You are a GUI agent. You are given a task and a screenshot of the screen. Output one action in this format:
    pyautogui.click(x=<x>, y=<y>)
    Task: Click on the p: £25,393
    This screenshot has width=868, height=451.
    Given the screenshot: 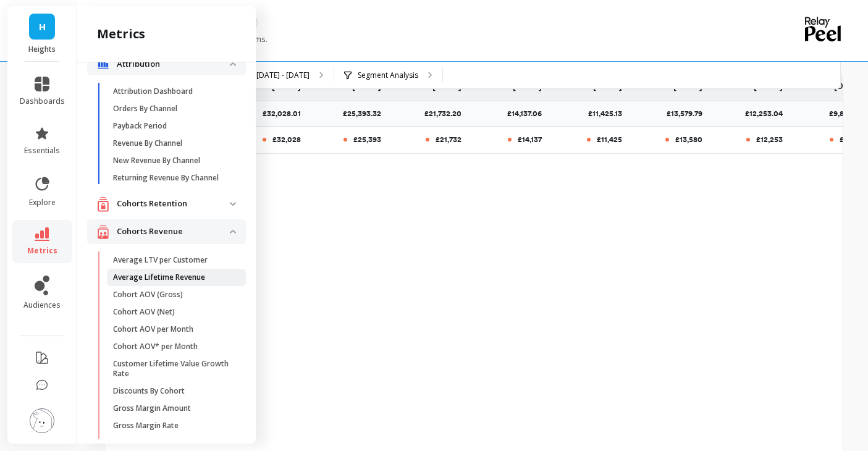 What is the action you would take?
    pyautogui.click(x=367, y=139)
    